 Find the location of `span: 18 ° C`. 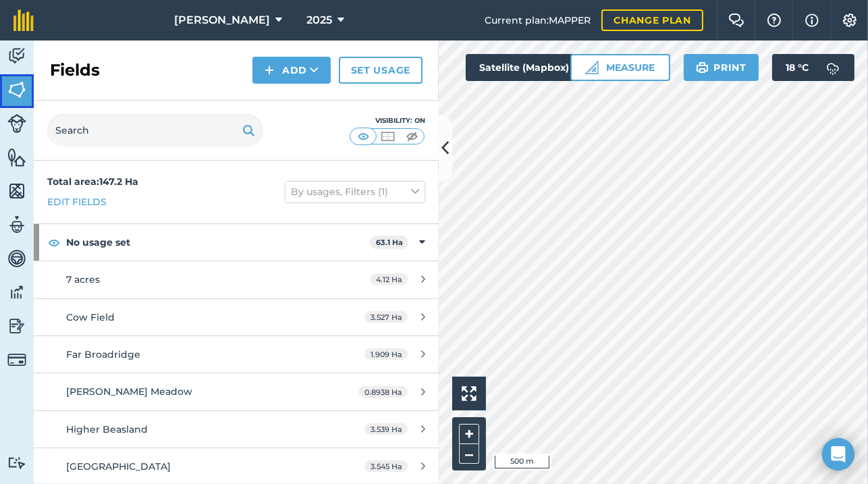

span: 18 ° C is located at coordinates (797, 68).